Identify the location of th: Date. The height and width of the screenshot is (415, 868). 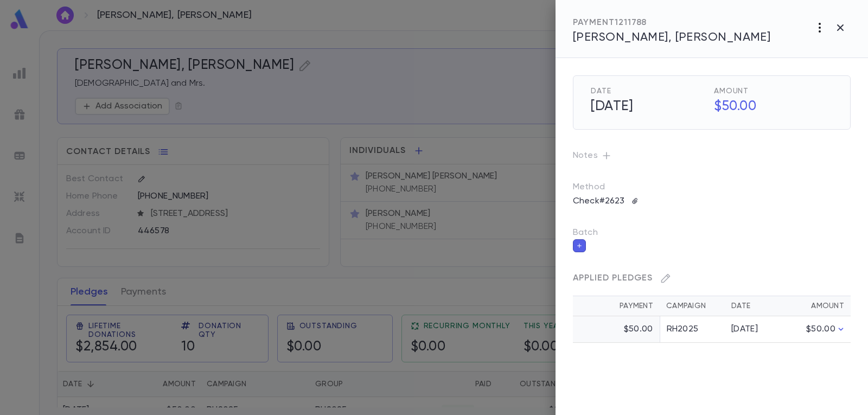
(752, 306).